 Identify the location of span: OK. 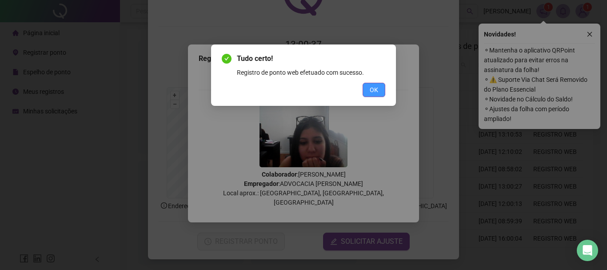
(374, 90).